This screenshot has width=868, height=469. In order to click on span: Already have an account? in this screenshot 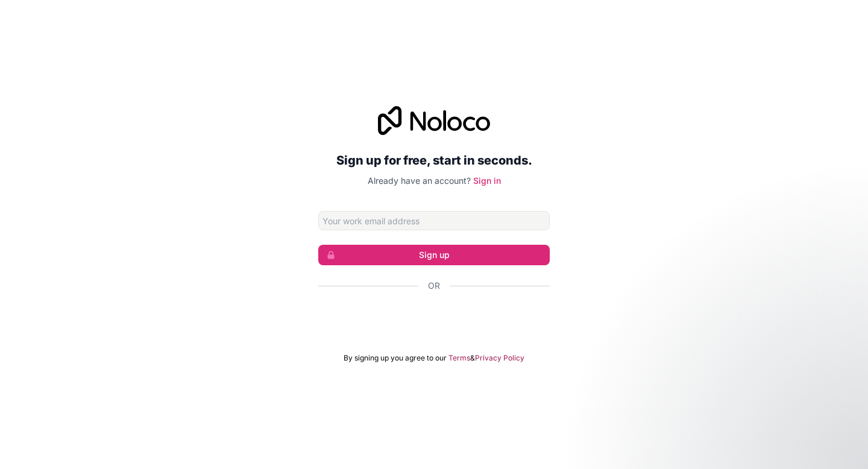, I will do `click(419, 180)`.